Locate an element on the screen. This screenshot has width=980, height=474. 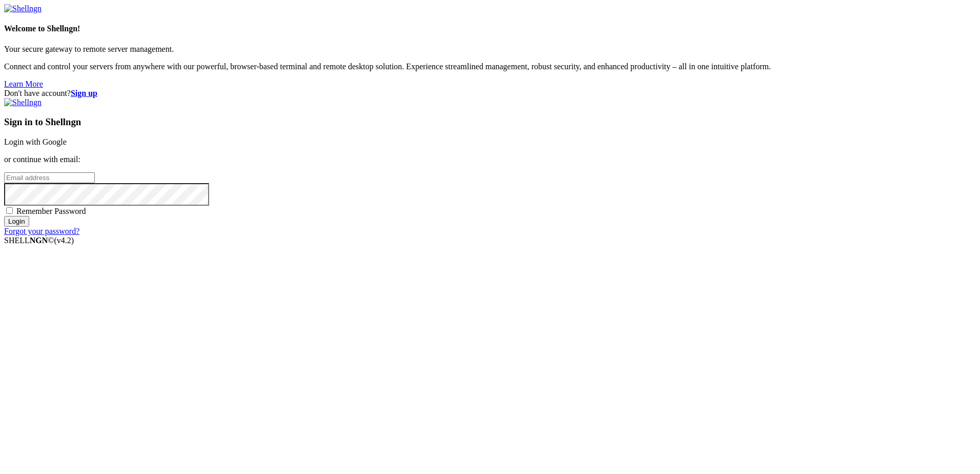
p: or continue with email: is located at coordinates (490, 159).